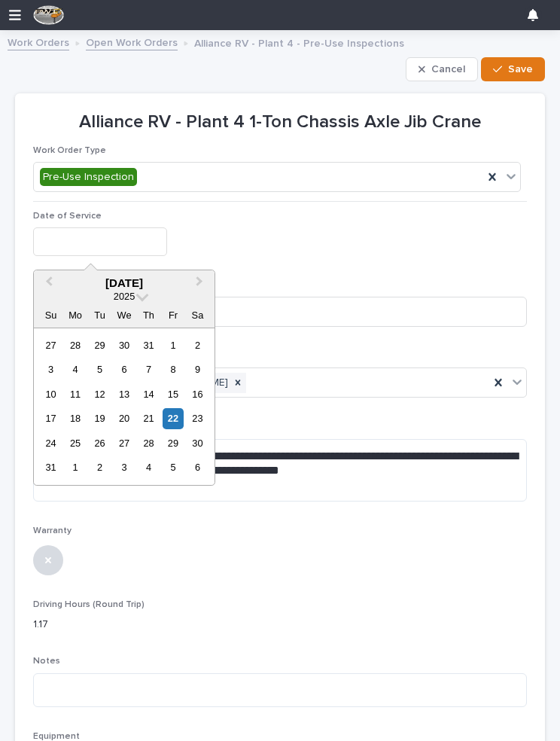  I want to click on img: F4NWVRlRhyjtPQOJfFs5, so click(49, 15).